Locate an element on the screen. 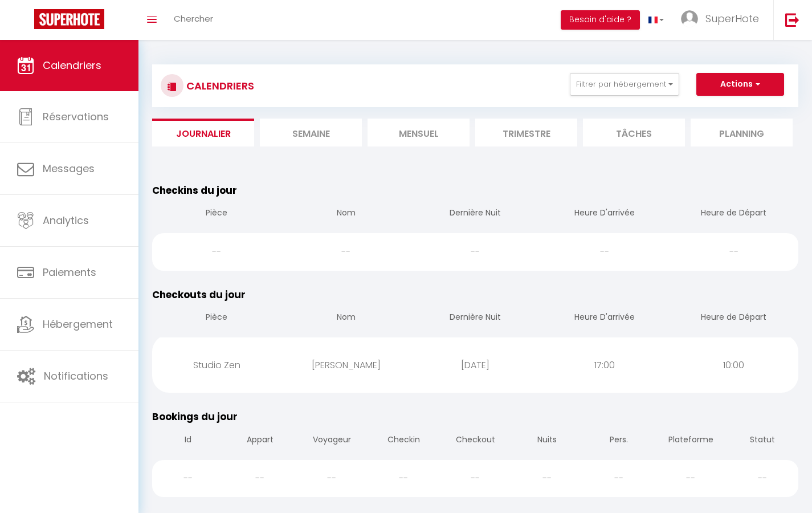 Image resolution: width=812 pixels, height=513 pixels. li: Planning is located at coordinates (741, 132).